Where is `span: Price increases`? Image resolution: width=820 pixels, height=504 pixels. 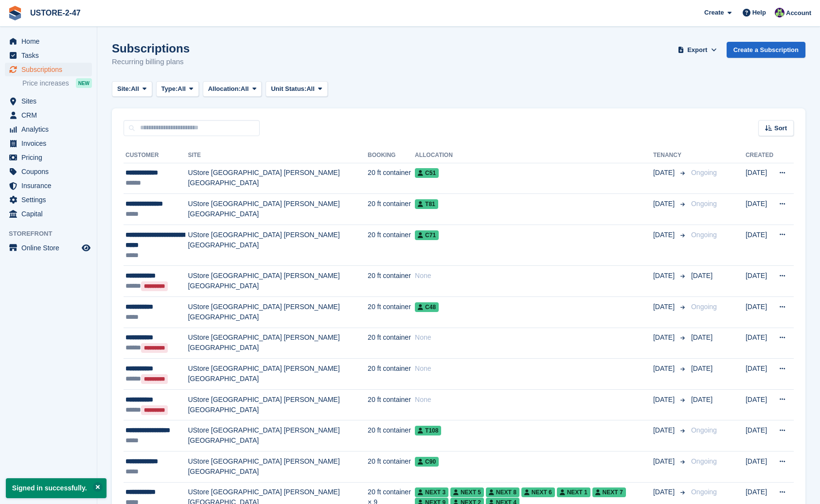
span: Price increases is located at coordinates (46, 83).